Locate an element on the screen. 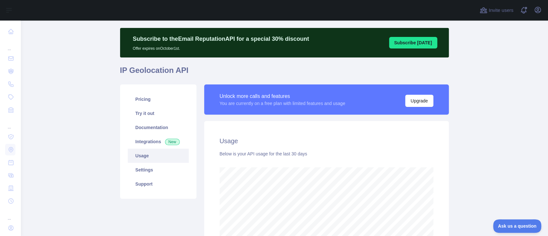 The height and width of the screenshot is (236, 548). button: Invite users is located at coordinates (496, 10).